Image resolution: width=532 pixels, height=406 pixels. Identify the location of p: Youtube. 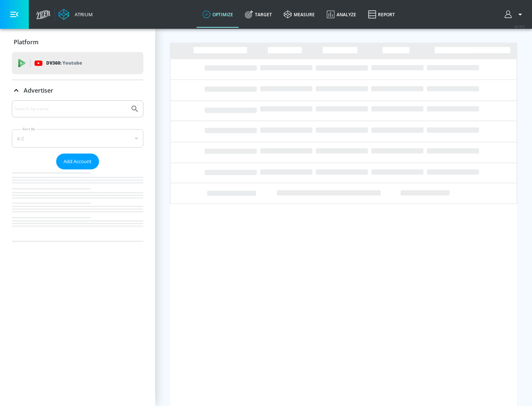
(72, 63).